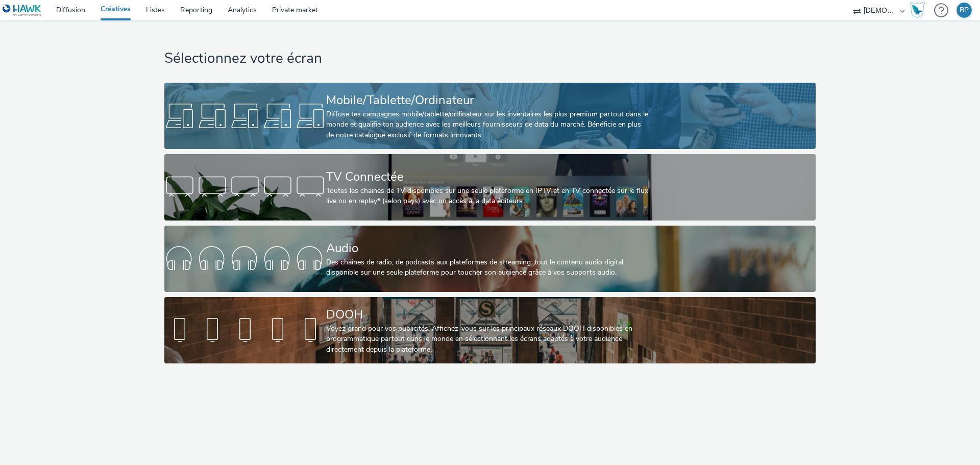 The width and height of the screenshot is (980, 465). I want to click on div: TV Connectée, so click(488, 177).